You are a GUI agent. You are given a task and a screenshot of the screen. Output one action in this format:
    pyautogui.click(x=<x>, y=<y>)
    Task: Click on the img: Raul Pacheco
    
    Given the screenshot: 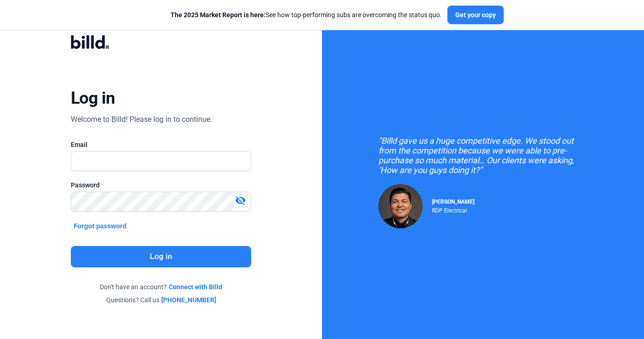 What is the action you would take?
    pyautogui.click(x=401, y=206)
    